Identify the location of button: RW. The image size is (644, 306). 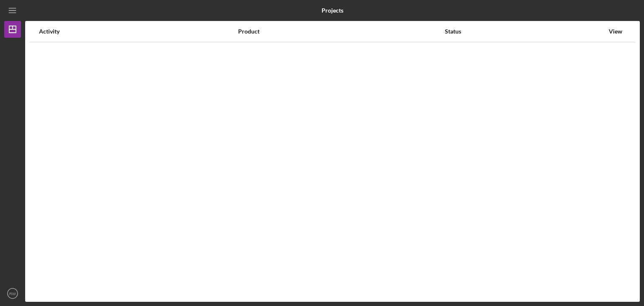
(13, 293).